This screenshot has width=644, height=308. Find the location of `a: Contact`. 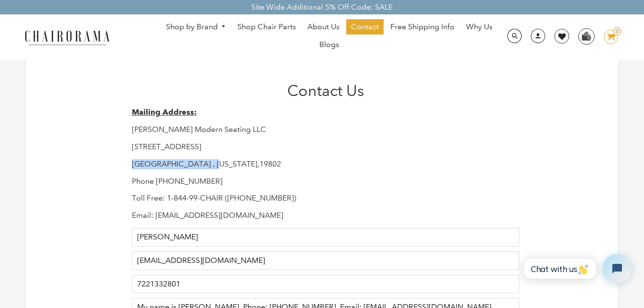

a: Contact is located at coordinates (364, 27).